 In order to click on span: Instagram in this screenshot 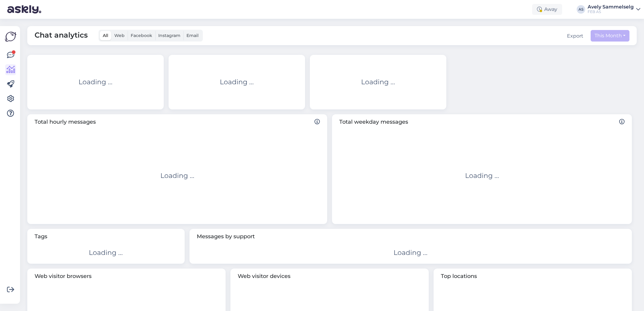, I will do `click(169, 35)`.